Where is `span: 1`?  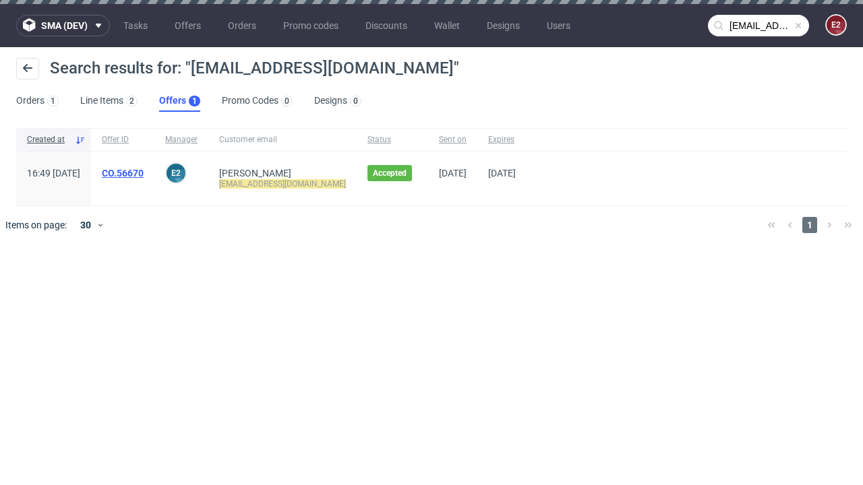 span: 1 is located at coordinates (810, 225).